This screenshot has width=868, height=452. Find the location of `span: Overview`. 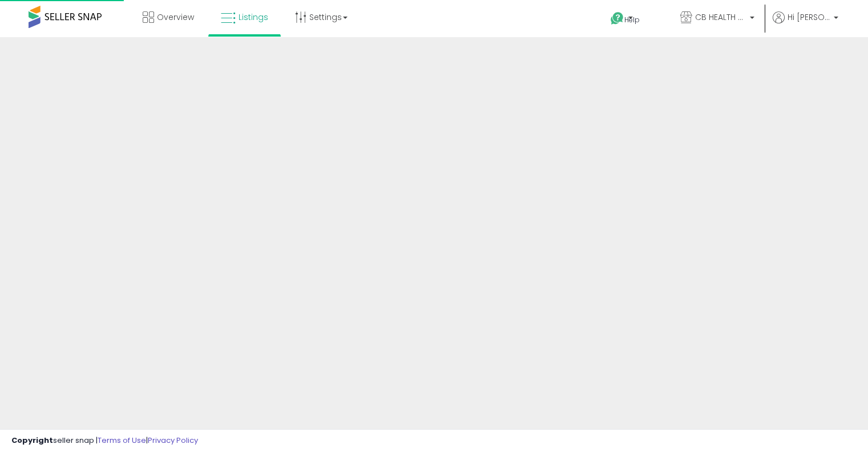

span: Overview is located at coordinates (175, 17).